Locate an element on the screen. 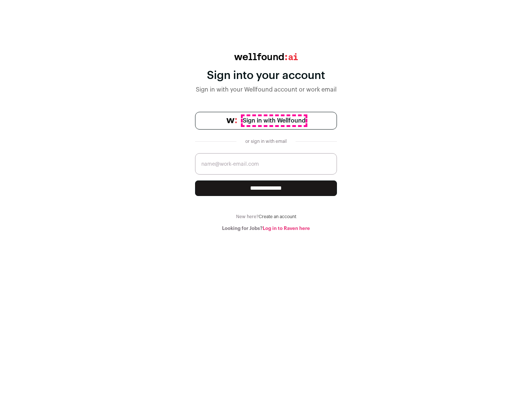 This screenshot has height=406, width=532. div: New here? is located at coordinates (266, 217).